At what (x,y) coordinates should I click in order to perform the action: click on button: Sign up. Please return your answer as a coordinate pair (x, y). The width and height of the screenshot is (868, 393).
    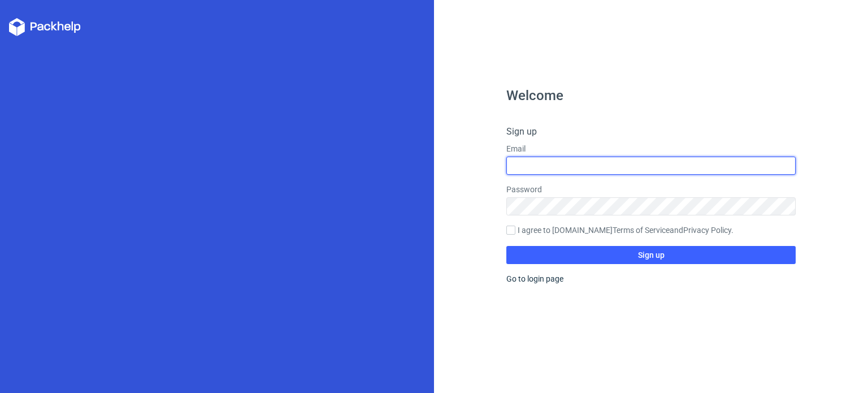
    Looking at the image, I should click on (651, 255).